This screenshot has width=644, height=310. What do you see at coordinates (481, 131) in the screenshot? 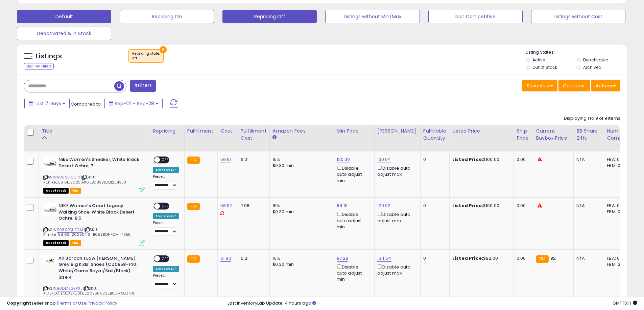
I see `div: Listed Price` at bounding box center [481, 131].